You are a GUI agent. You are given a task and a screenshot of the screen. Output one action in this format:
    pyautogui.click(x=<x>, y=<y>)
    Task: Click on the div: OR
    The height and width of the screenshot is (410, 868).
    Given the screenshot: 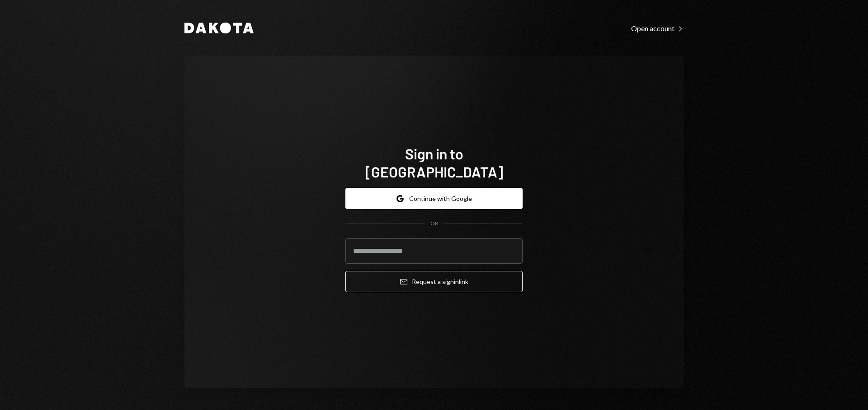 What is the action you would take?
    pyautogui.click(x=434, y=224)
    